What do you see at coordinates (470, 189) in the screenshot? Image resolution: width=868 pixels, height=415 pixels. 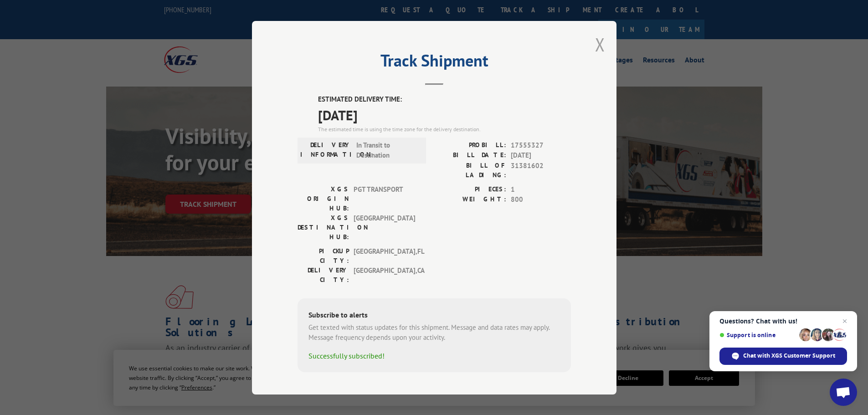 I see `label: PIECES:` at bounding box center [470, 189].